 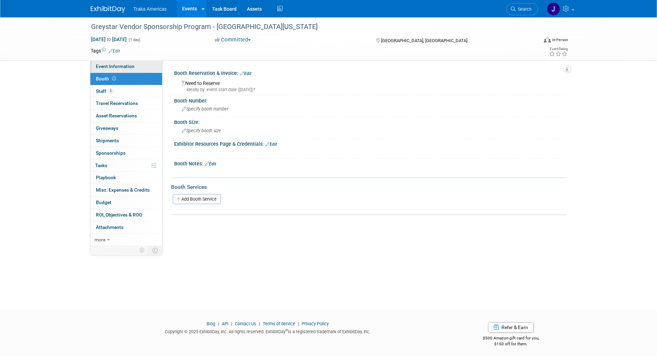 What do you see at coordinates (197, 199) in the screenshot?
I see `a: Add Booth Service` at bounding box center [197, 199].